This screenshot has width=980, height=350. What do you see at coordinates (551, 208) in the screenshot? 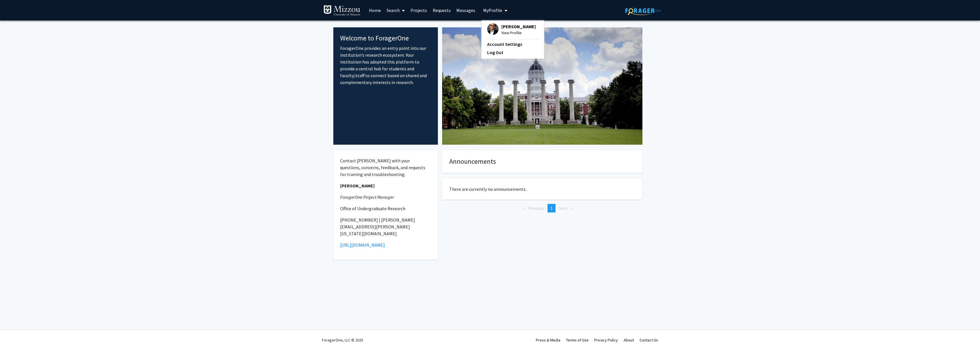
I see `span: 1` at bounding box center [551, 208].